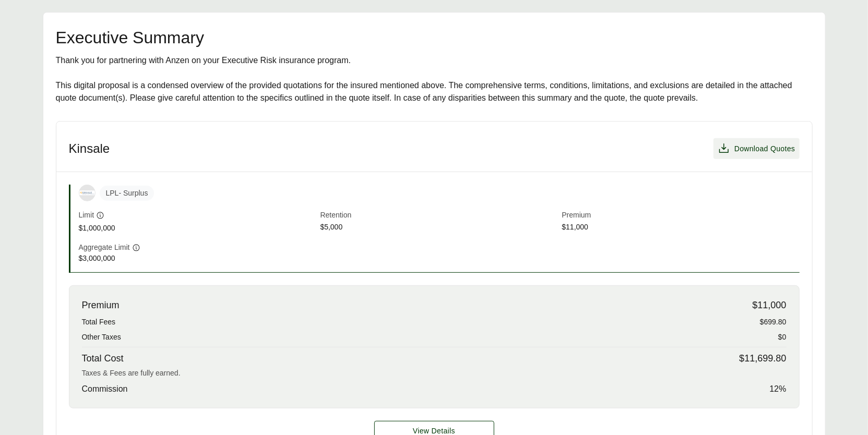  What do you see at coordinates (764, 149) in the screenshot?
I see `span: Download Quotes` at bounding box center [764, 149].